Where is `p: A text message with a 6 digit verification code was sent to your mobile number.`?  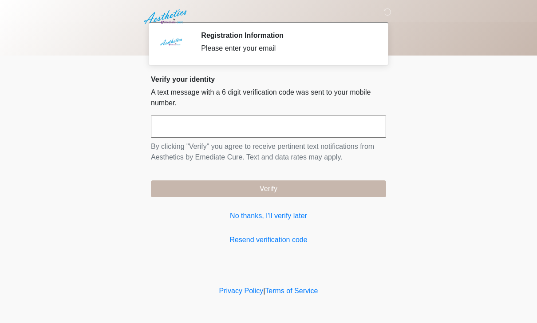 p: A text message with a 6 digit verification code was sent to your mobile number. is located at coordinates (269, 98).